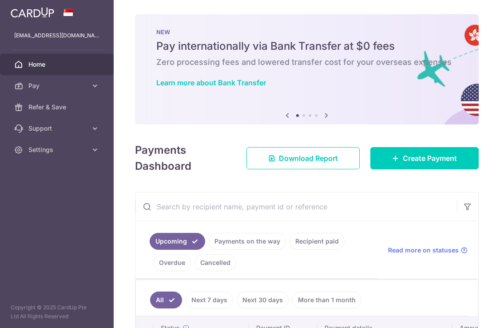 The image size is (500, 328). I want to click on a: Cancelled, so click(215, 263).